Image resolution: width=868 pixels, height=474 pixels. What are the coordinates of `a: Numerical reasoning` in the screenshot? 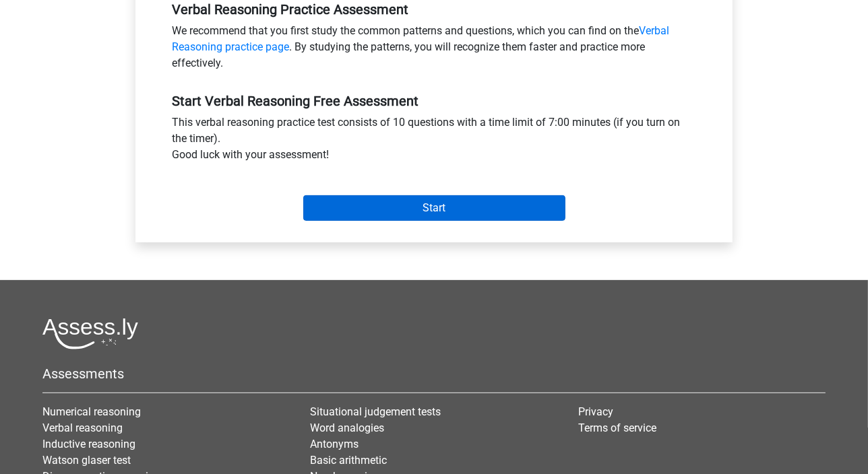 It's located at (91, 412).